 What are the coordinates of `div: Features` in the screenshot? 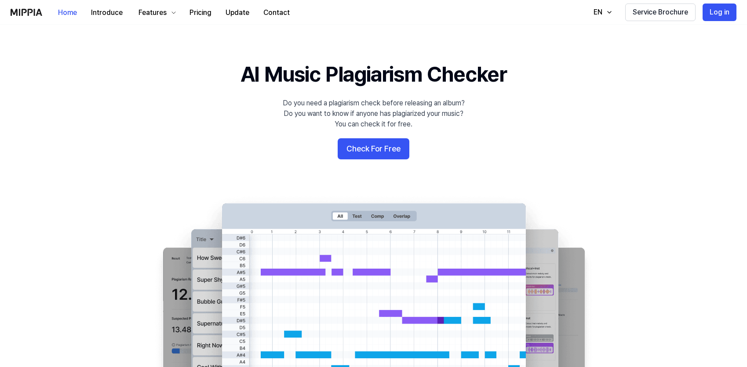 It's located at (152, 13).